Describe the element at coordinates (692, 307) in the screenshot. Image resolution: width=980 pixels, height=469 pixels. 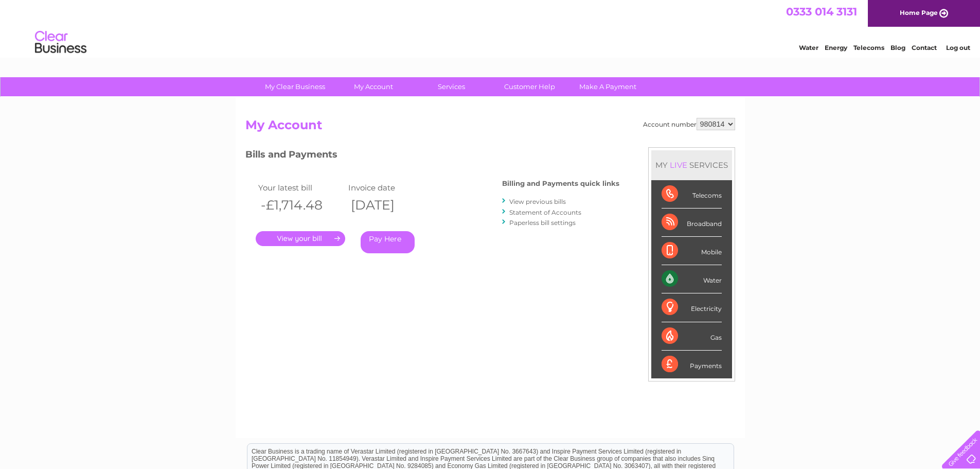
I see `div: Electricity` at that location.